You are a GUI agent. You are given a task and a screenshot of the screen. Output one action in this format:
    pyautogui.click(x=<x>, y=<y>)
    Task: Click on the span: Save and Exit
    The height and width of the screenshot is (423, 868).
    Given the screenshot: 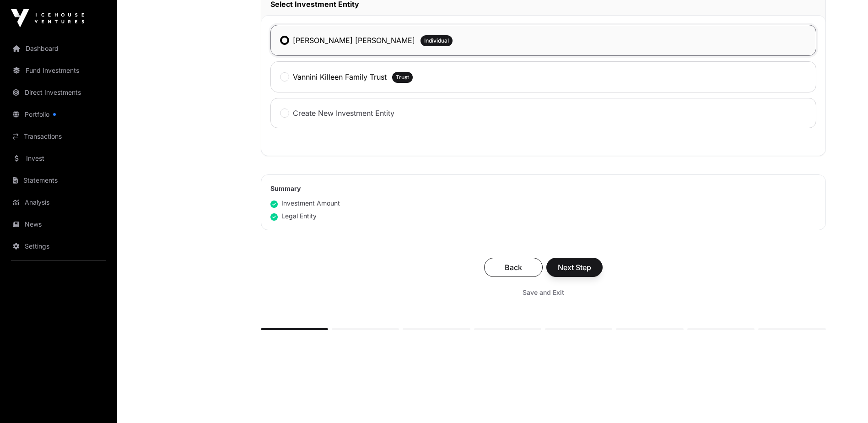 What is the action you would take?
    pyautogui.click(x=543, y=292)
    